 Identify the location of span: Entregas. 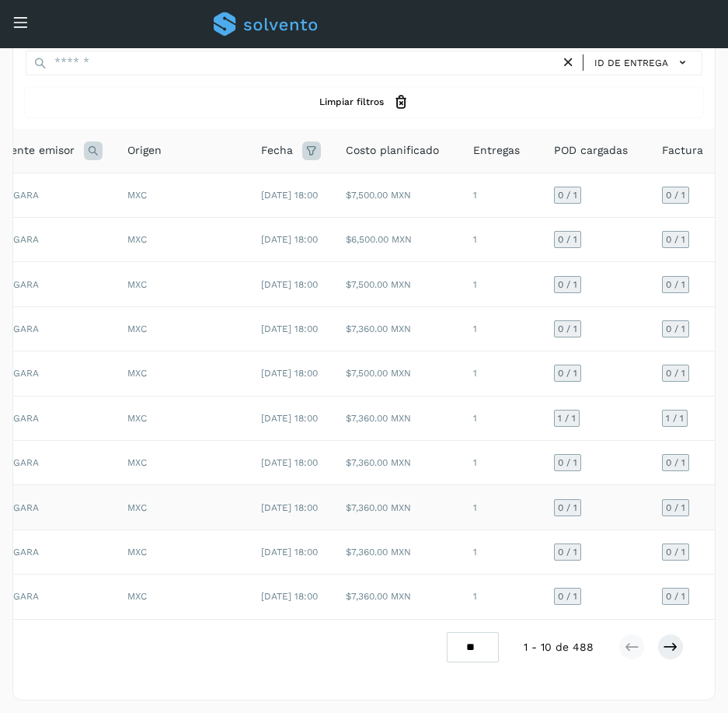
(497, 150).